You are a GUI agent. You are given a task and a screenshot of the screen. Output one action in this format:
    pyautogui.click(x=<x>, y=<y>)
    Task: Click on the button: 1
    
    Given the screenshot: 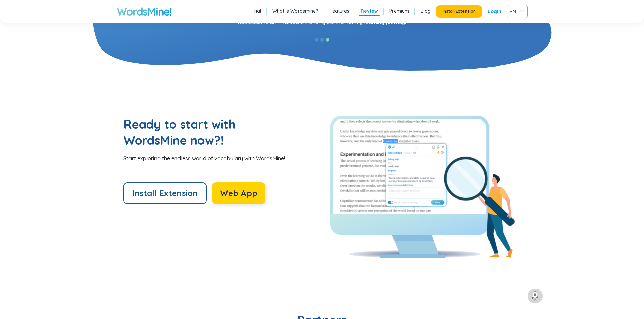 What is the action you would take?
    pyautogui.click(x=317, y=40)
    